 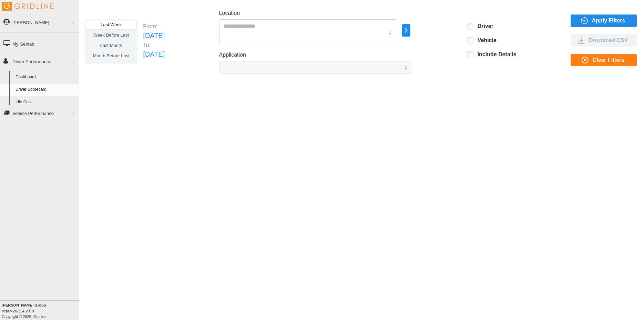 I want to click on a: Dashboard, so click(x=45, y=77).